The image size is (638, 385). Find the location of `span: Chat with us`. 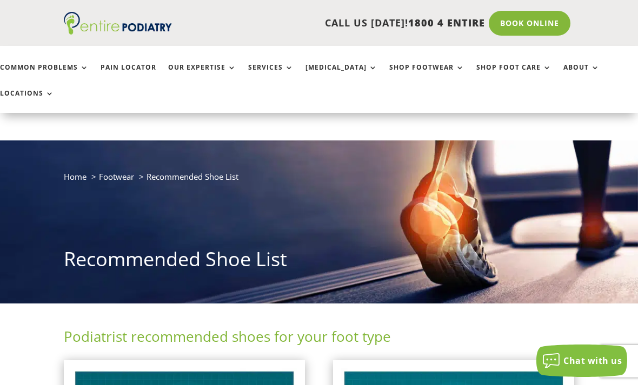

span: Chat with us is located at coordinates (592, 361).